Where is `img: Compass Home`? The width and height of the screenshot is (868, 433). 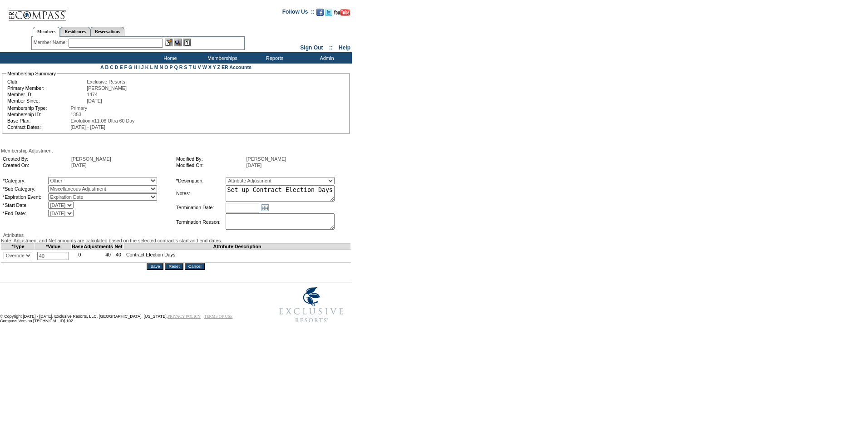 img: Compass Home is located at coordinates (38, 11).